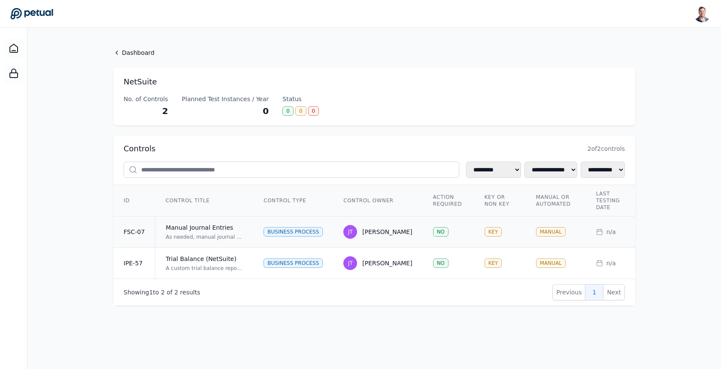  I want to click on div: No. of Controls, so click(146, 99).